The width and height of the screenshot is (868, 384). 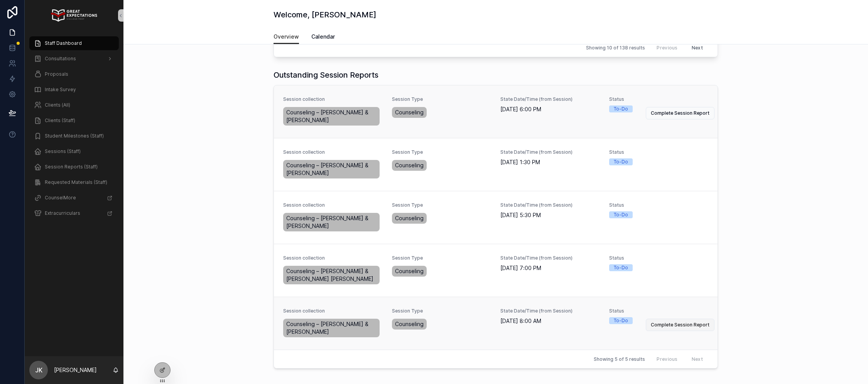 What do you see at coordinates (74, 59) in the screenshot?
I see `a: Consultations` at bounding box center [74, 59].